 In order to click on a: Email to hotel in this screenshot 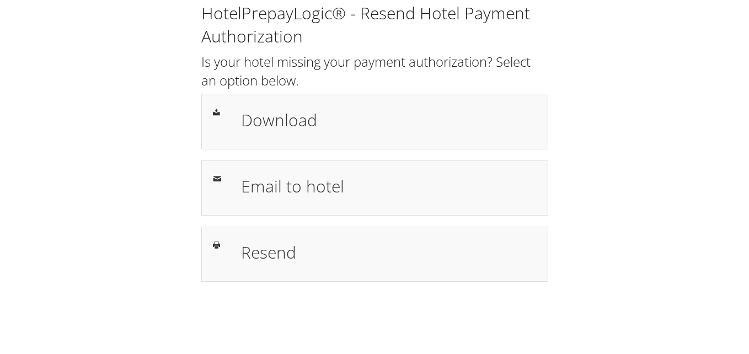, I will do `click(374, 188)`.